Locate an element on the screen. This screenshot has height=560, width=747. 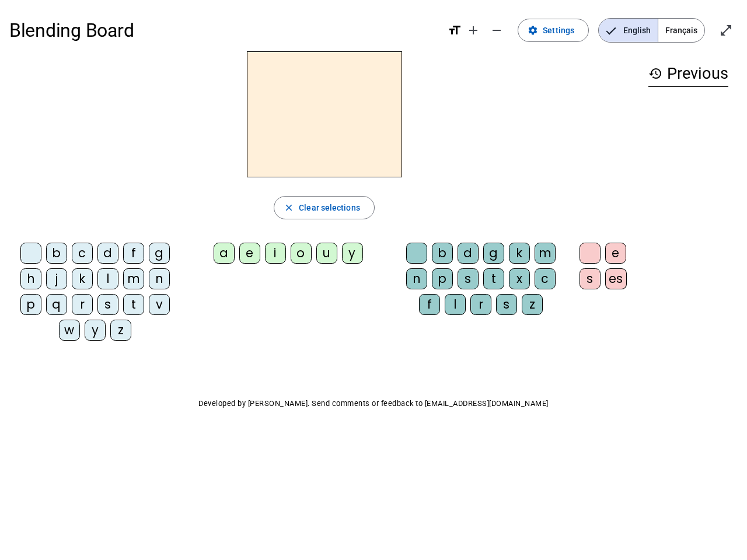
div: x is located at coordinates (519, 278).